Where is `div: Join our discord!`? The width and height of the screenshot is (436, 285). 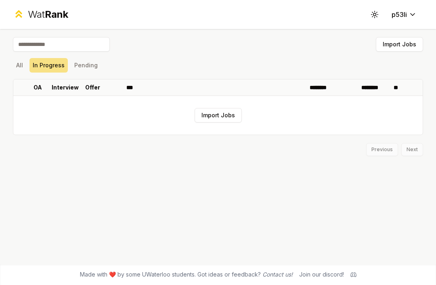 div: Join our discord! is located at coordinates (321, 275).